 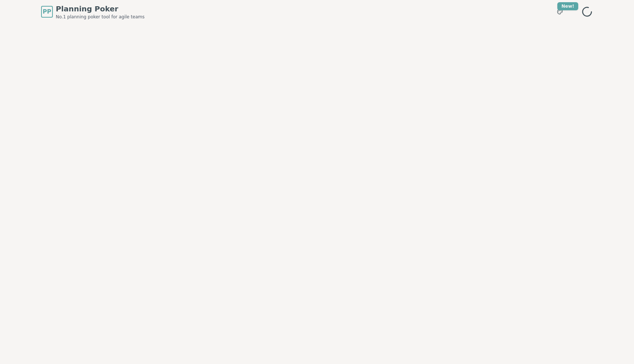 I want to click on span: Planning Poker, so click(x=100, y=9).